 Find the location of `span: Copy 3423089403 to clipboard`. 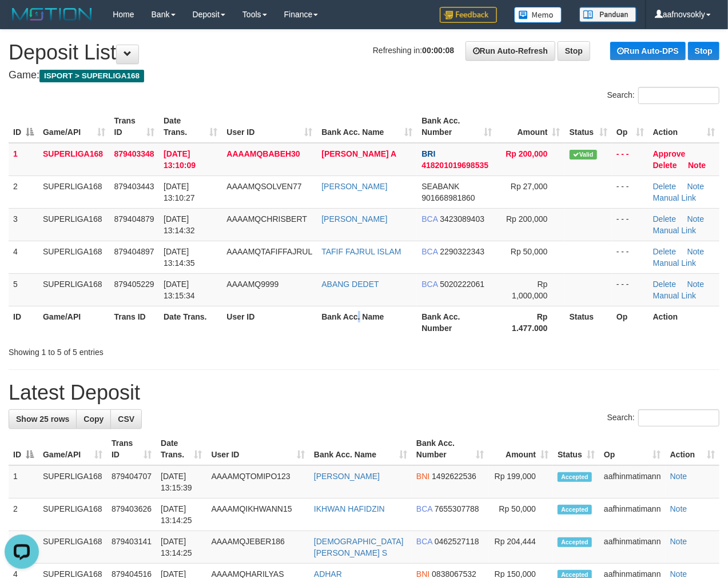

span: Copy 3423089403 to clipboard is located at coordinates (462, 218).